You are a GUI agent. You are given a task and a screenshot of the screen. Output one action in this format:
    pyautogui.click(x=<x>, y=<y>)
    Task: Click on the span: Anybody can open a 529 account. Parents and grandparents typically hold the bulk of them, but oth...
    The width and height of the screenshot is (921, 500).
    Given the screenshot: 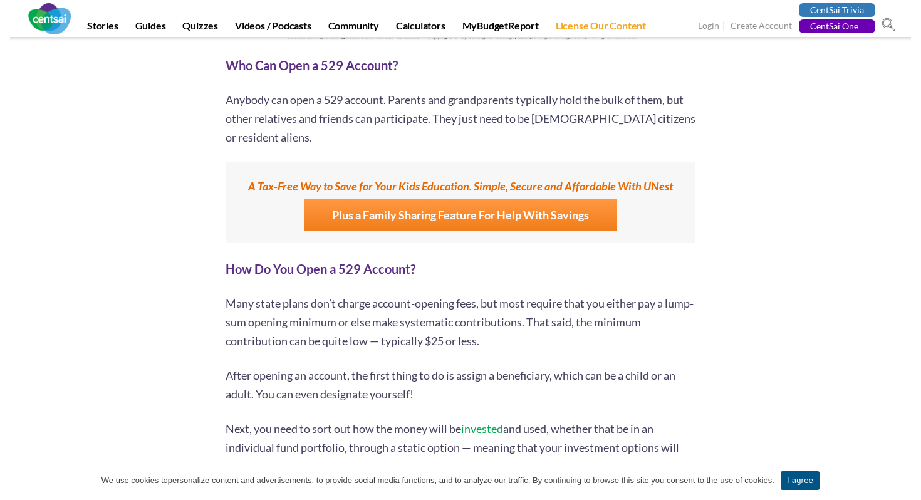 What is the action you would take?
    pyautogui.click(x=461, y=118)
    